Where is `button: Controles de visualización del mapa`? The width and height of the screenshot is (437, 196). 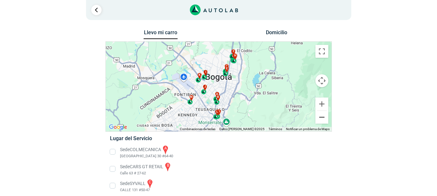
button: Controles de visualización del mapa is located at coordinates (322, 81).